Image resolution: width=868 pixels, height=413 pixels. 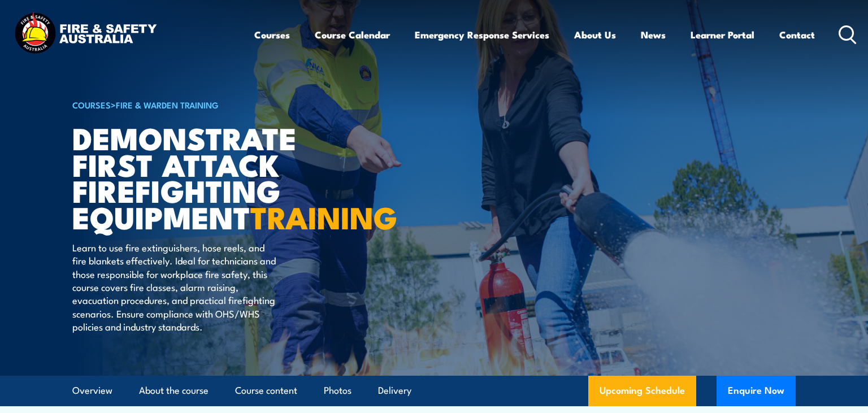 What do you see at coordinates (595, 35) in the screenshot?
I see `a: About Us` at bounding box center [595, 35].